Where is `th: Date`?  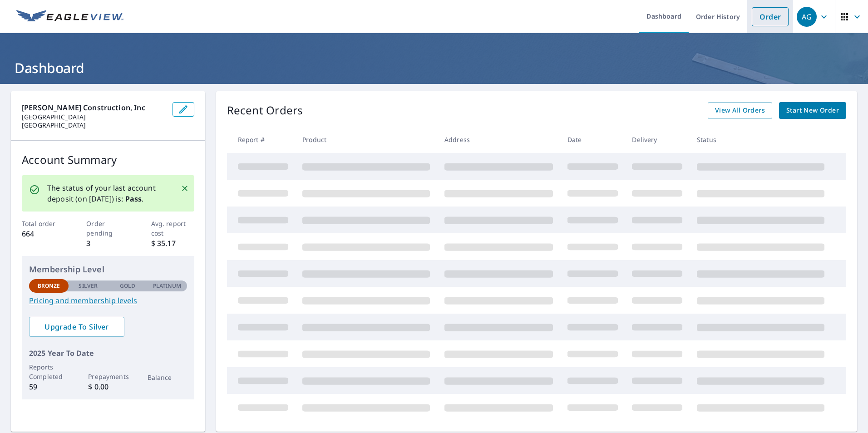 th: Date is located at coordinates (593, 139).